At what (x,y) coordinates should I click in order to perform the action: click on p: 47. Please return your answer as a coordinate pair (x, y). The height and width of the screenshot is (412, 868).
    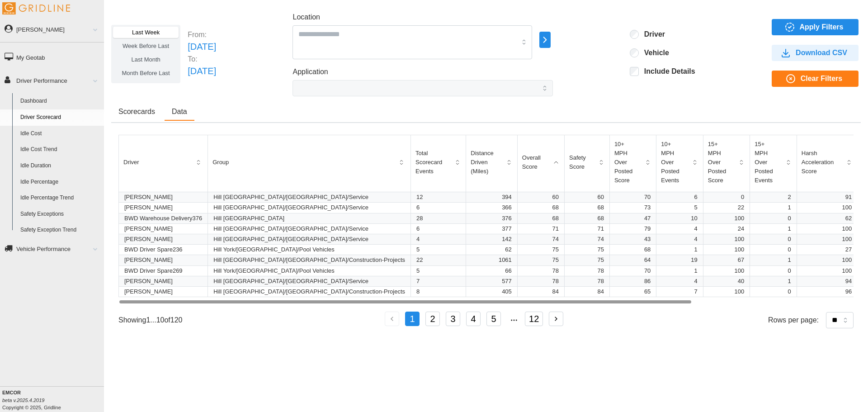
    Looking at the image, I should click on (633, 218).